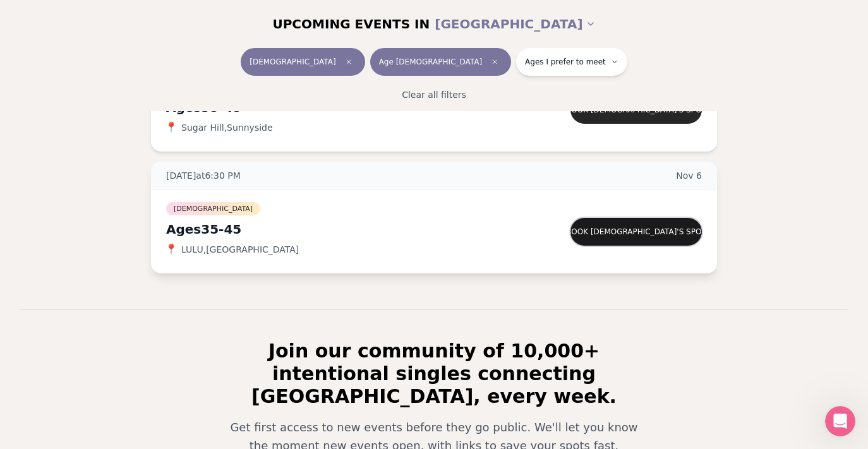 The image size is (868, 449). I want to click on button: Ages I prefer to meet, so click(572, 62).